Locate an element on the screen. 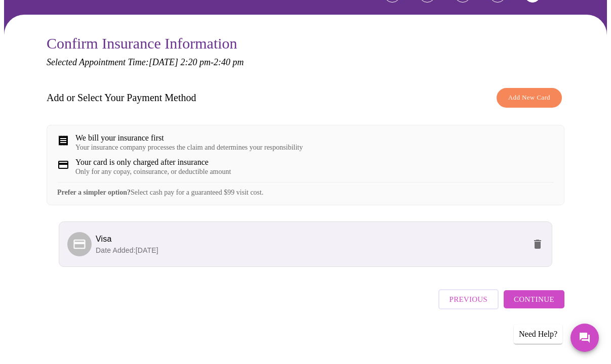 The image size is (611, 364). button: delete is located at coordinates (538, 244).